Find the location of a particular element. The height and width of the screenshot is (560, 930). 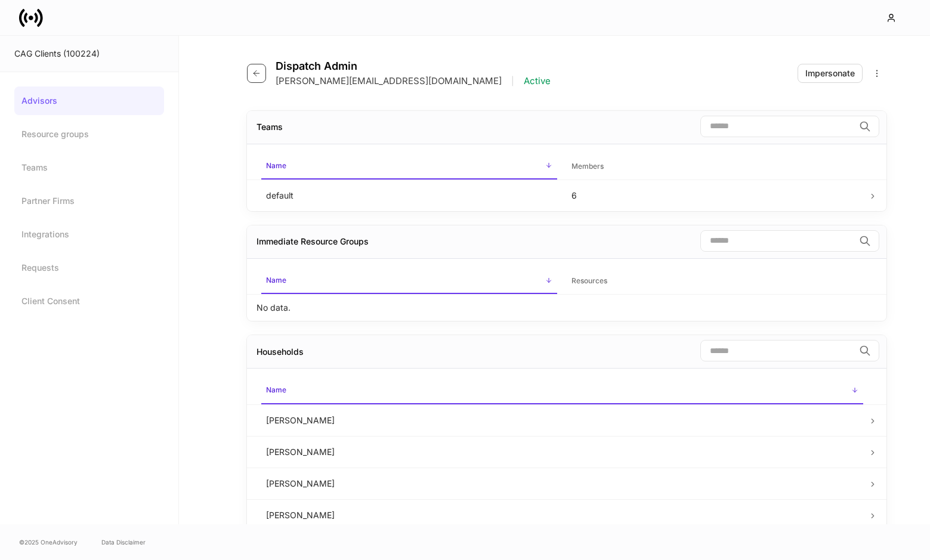

td: default is located at coordinates (410, 195).